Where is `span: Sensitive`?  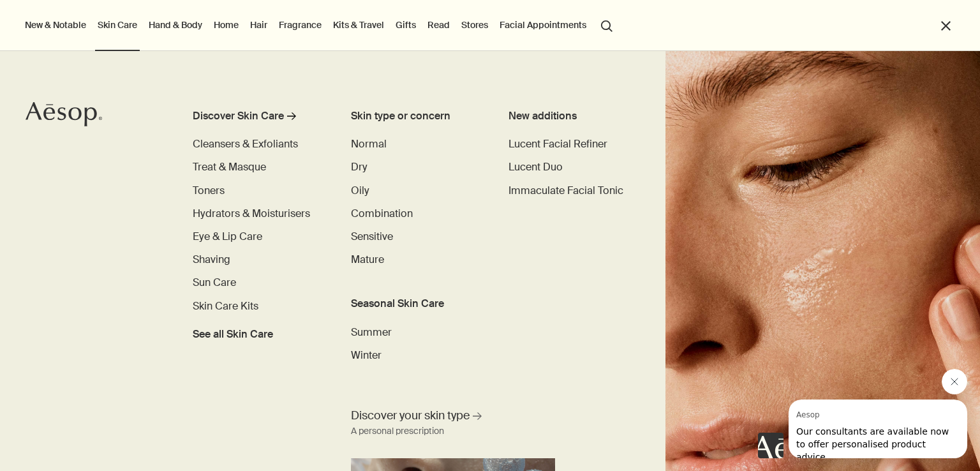 span: Sensitive is located at coordinates (372, 236).